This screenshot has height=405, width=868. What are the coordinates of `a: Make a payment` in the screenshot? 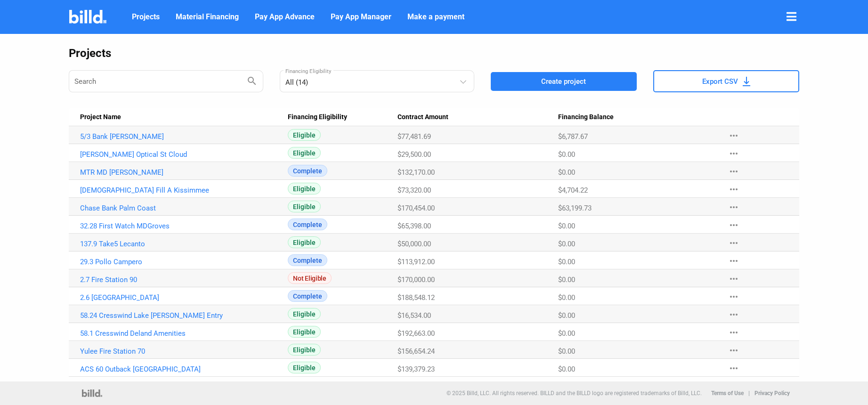 It's located at (435, 17).